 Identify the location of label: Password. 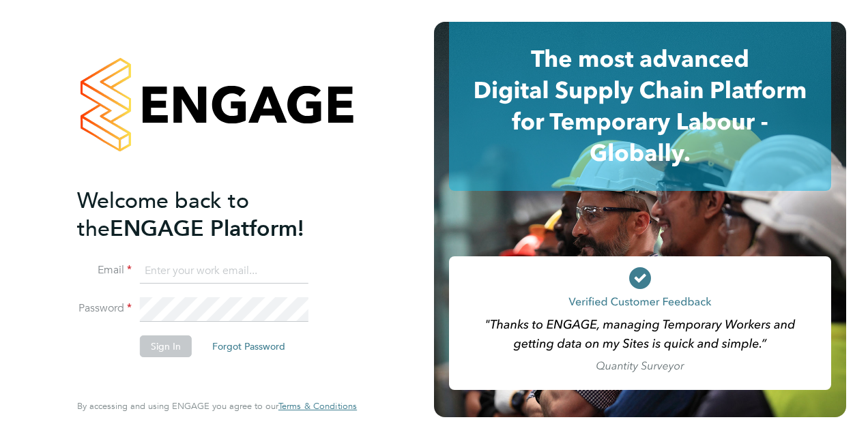
(104, 308).